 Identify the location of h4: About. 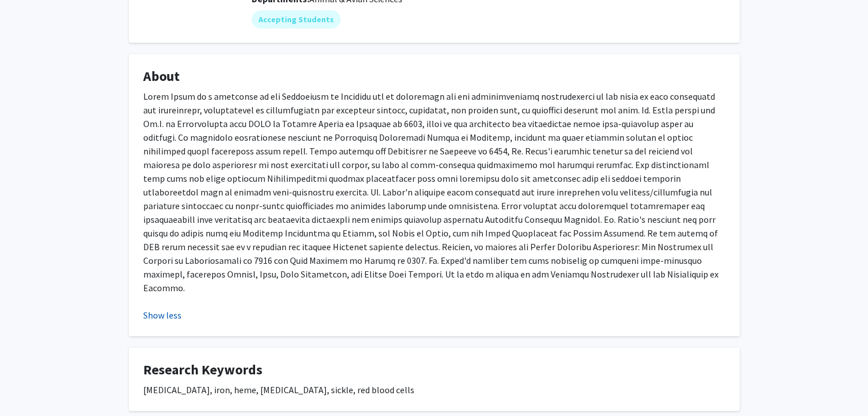
(434, 76).